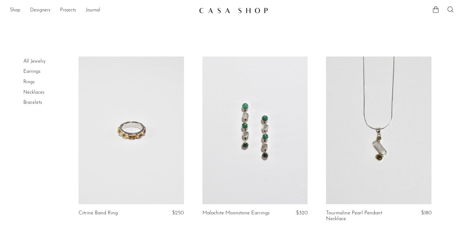  Describe the element at coordinates (102, 10) in the screenshot. I see `ul: NEW HEADER MENU` at that location.